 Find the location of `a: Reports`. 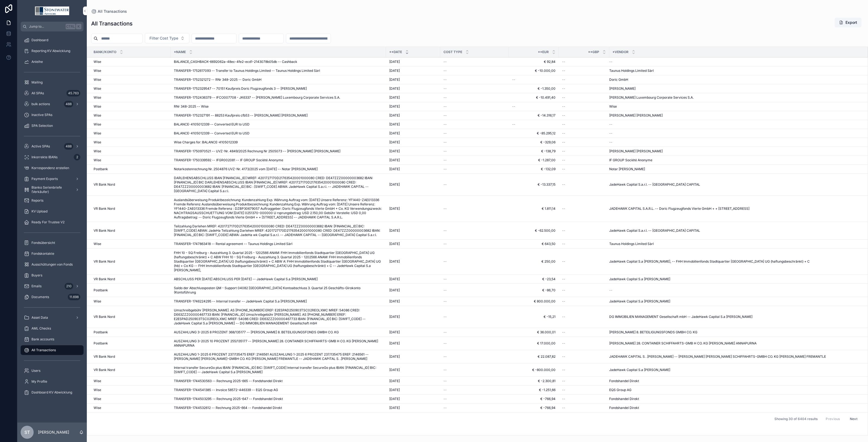

a: Reports is located at coordinates (52, 200).